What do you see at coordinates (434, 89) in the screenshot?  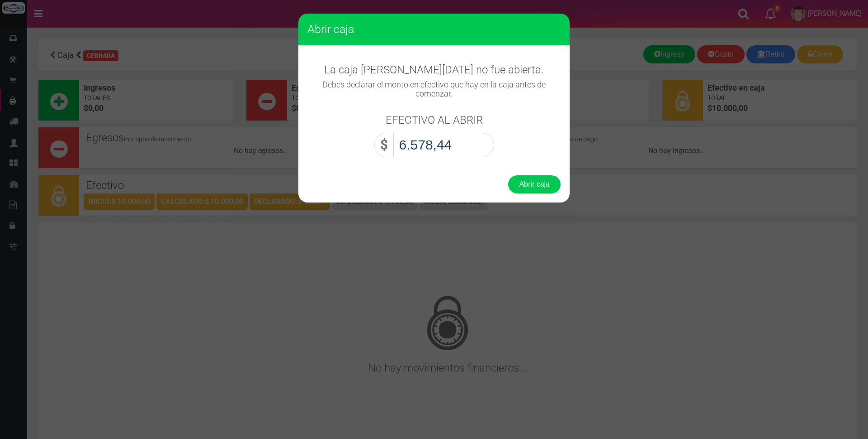 I see `h4: Debes declarar el monto en efectivo que hay en la caja antes de comenzar.` at bounding box center [434, 89].